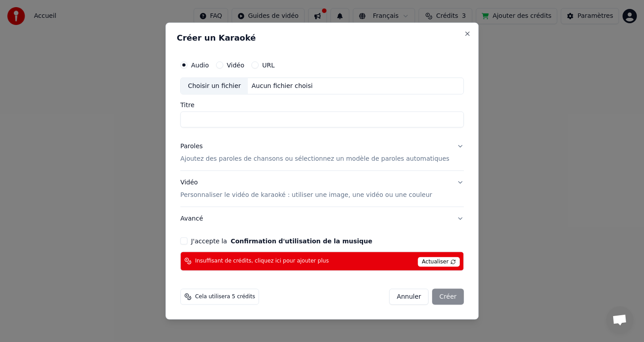  I want to click on label: J'accepte la, so click(281, 241).